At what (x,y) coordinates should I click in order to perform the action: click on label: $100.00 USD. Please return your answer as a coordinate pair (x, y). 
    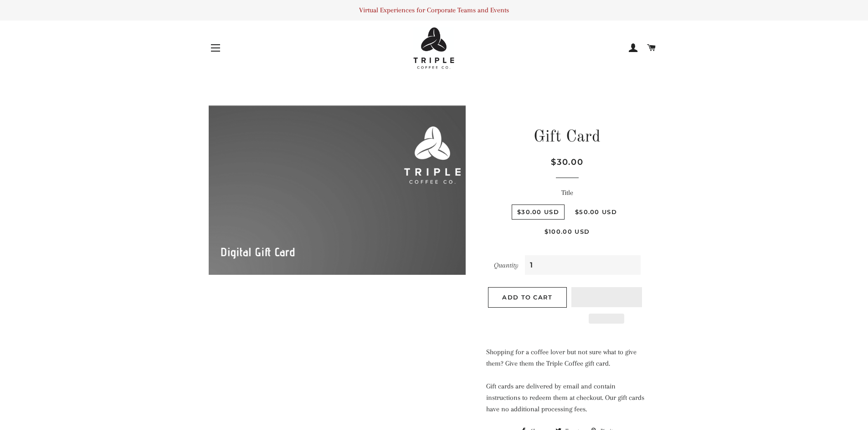
    Looking at the image, I should click on (567, 232).